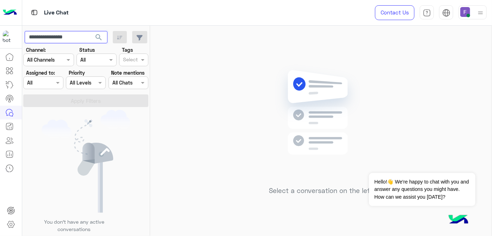 This screenshot has height=236, width=492. What do you see at coordinates (395, 13) in the screenshot?
I see `a: Contact Us` at bounding box center [395, 13].